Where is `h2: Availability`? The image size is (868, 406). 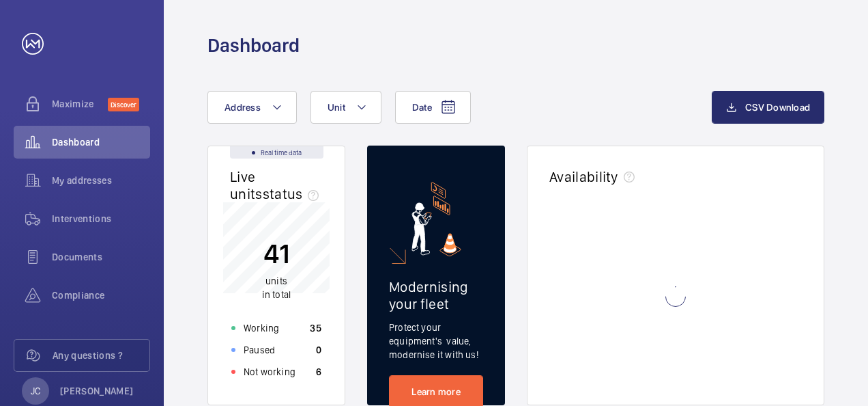
h2: Availability is located at coordinates (583, 176).